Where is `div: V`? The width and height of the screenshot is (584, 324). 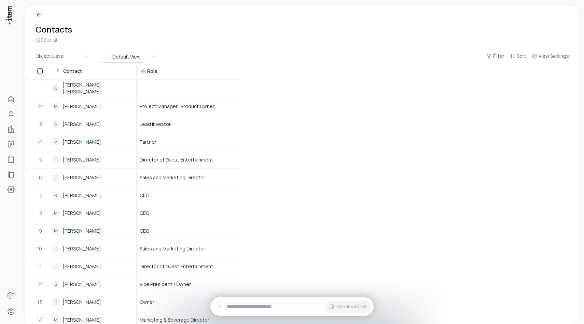 div: V is located at coordinates (56, 142).